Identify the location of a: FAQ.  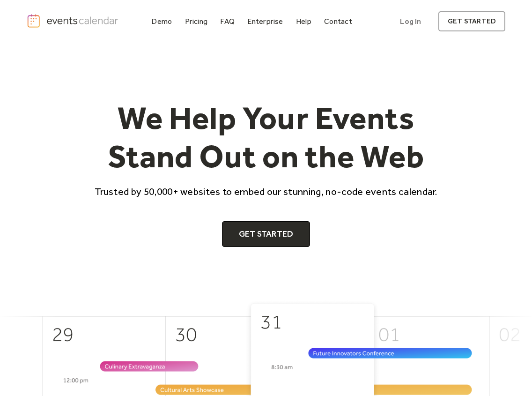
(227, 21).